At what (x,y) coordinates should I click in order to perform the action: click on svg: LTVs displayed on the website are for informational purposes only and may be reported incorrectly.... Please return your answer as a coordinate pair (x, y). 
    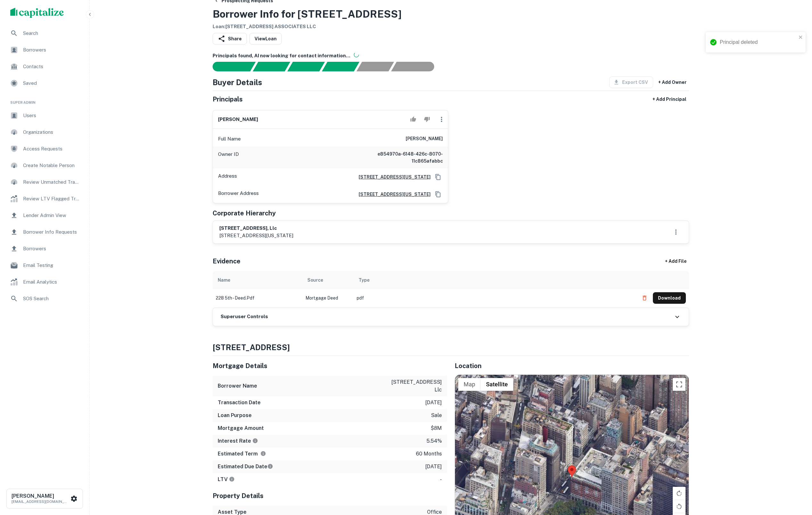
    Looking at the image, I should click on (231, 479).